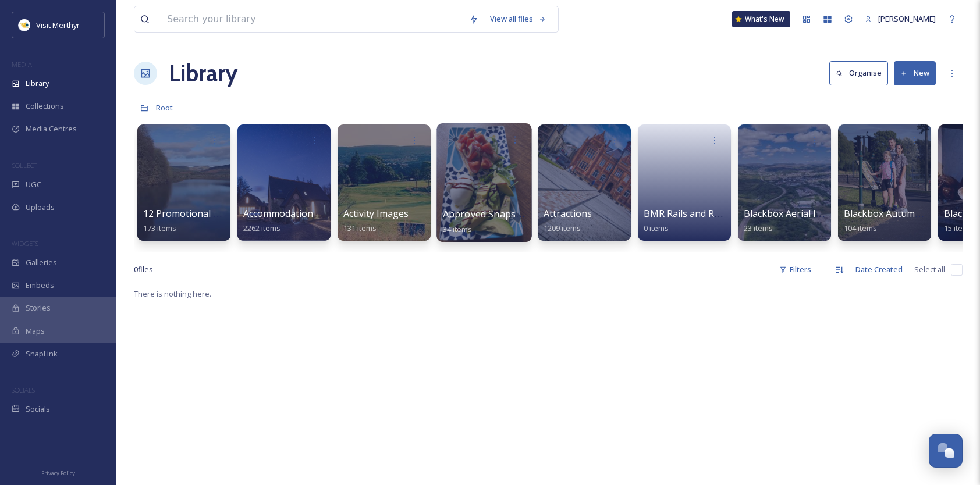 This screenshot has width=980, height=485. I want to click on span: MEDIA, so click(21, 64).